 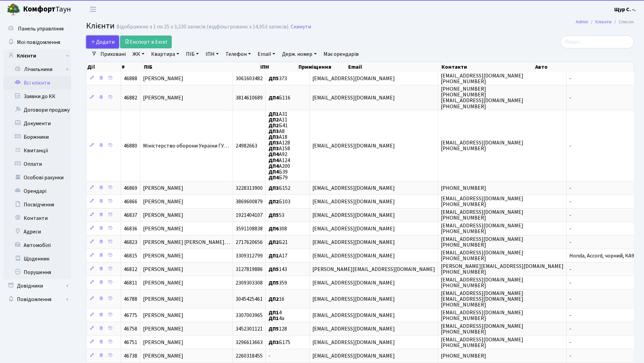 What do you see at coordinates (597, 42) in the screenshot?
I see `input: Пошук...` at bounding box center [597, 42].